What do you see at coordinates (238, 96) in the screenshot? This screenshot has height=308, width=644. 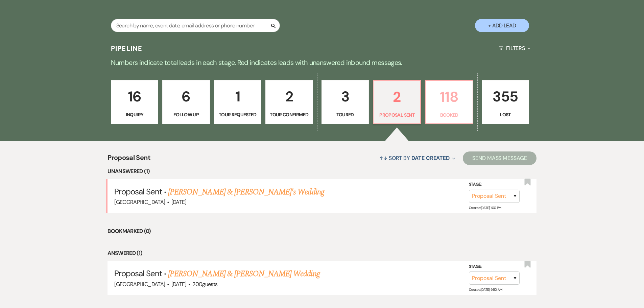 I see `p: 1` at bounding box center [238, 96].